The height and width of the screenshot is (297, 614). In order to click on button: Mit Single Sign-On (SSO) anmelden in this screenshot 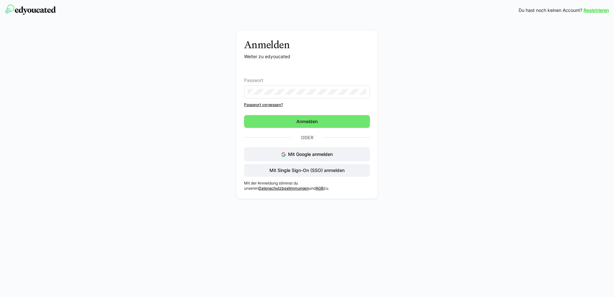, I will do `click(307, 170)`.